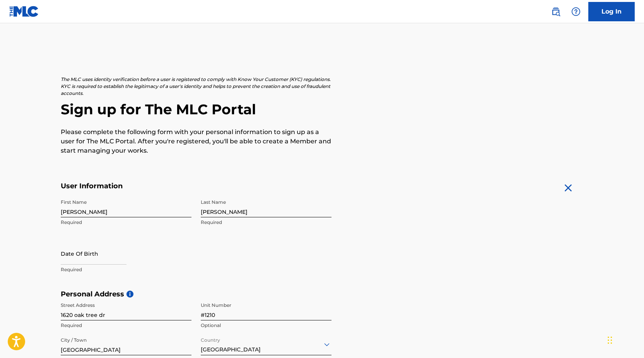  Describe the element at coordinates (196, 185) in the screenshot. I see `h5: User Information` at that location.